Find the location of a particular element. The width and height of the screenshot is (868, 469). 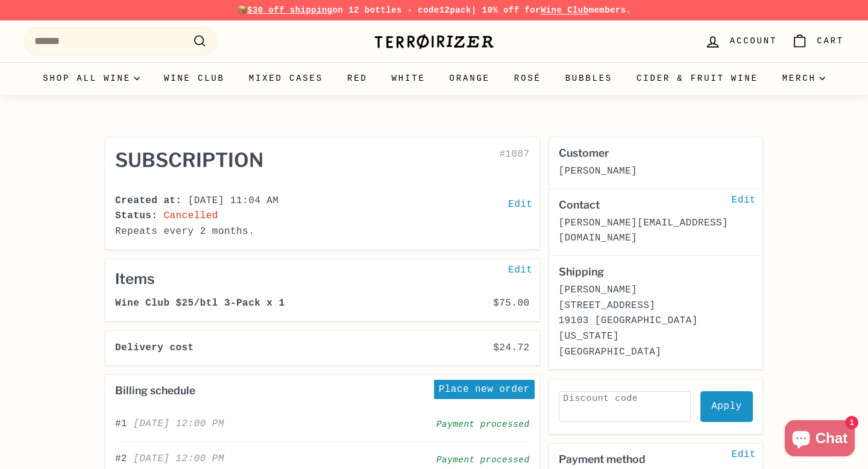

a: Rosé is located at coordinates (528, 78).